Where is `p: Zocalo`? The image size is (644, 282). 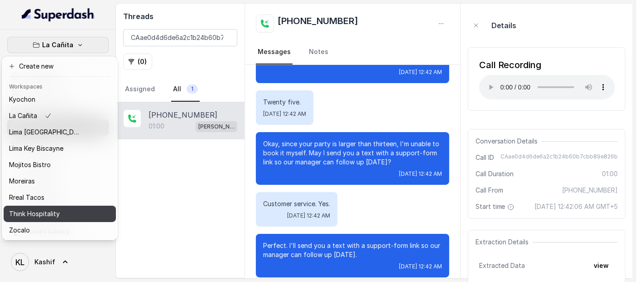
p: Zocalo is located at coordinates (19, 230).